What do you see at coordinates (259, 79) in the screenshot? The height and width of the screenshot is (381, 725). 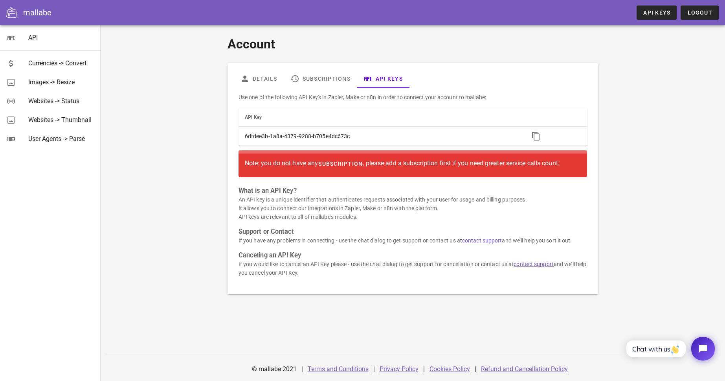 I see `a: Details` at bounding box center [259, 79].